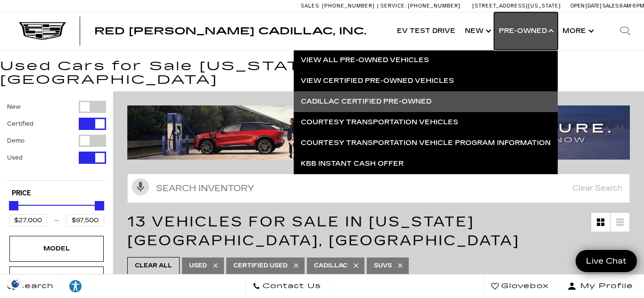  What do you see at coordinates (16, 141) in the screenshot?
I see `label: Demo` at bounding box center [16, 141].